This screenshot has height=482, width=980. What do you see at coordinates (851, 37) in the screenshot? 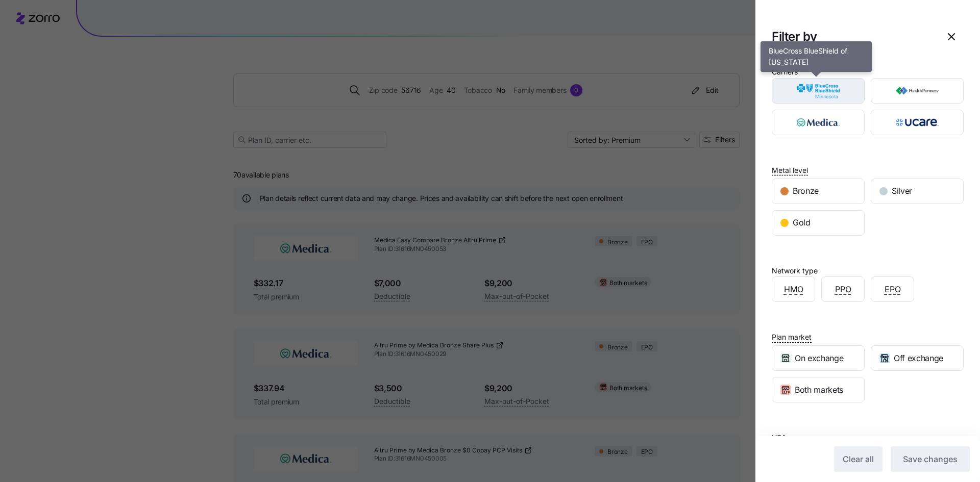
I see `h1: Filter by` at bounding box center [851, 37].